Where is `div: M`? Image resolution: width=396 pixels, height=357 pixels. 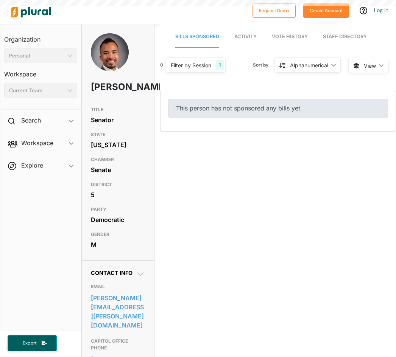 div: M is located at coordinates (118, 245).